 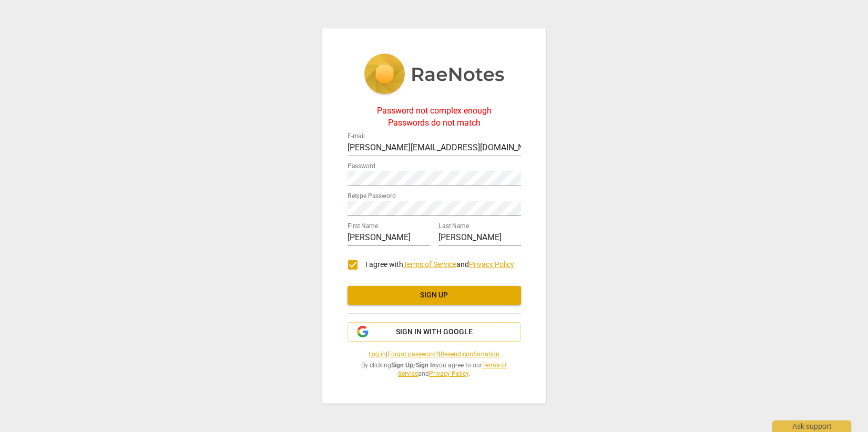 What do you see at coordinates (434, 332) in the screenshot?
I see `span: Sign in with Google` at bounding box center [434, 332].